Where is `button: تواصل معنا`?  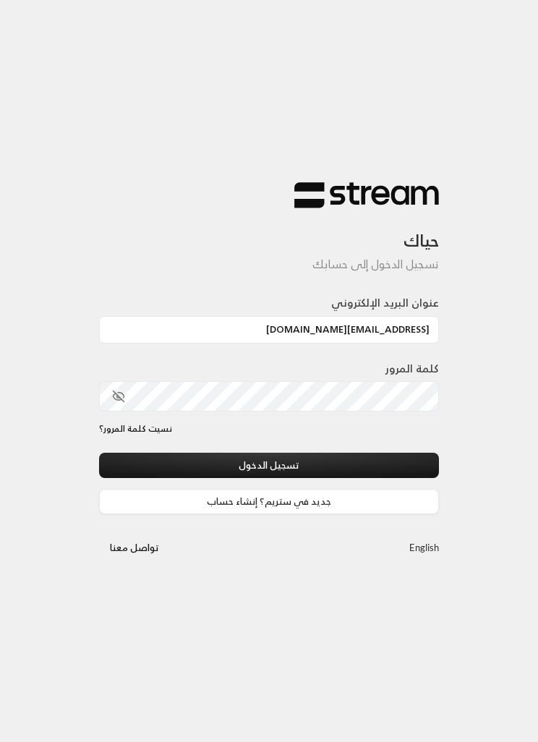
button: تواصل معنا is located at coordinates (134, 548).